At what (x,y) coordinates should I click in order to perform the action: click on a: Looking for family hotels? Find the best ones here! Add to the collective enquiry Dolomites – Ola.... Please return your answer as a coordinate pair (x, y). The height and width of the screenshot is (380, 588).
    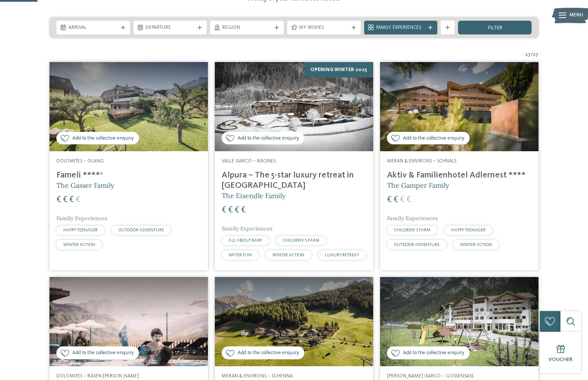
    Looking at the image, I should click on (129, 166).